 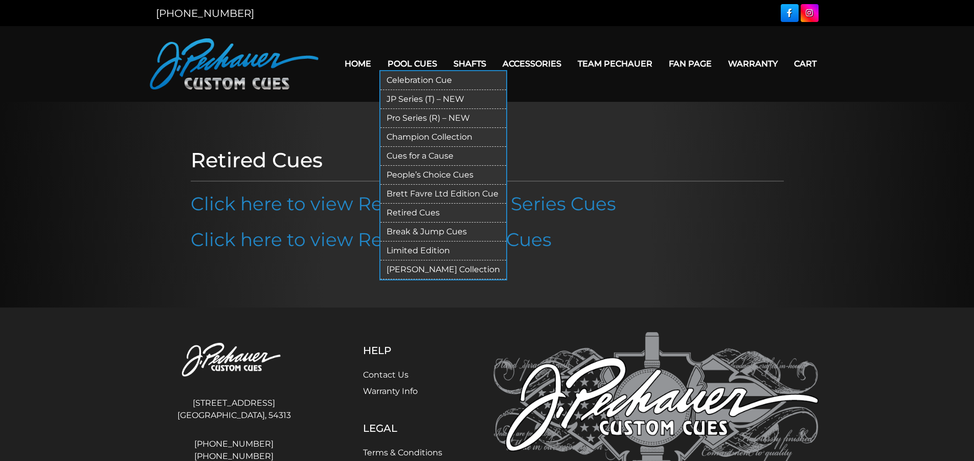 What do you see at coordinates (615, 63) in the screenshot?
I see `a: Team Pechauer` at bounding box center [615, 63].